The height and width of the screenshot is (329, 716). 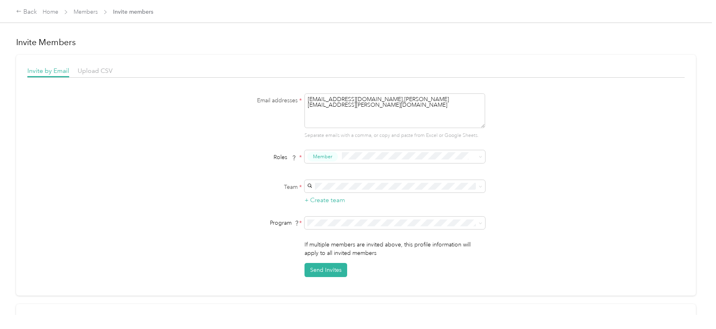 What do you see at coordinates (86, 12) in the screenshot?
I see `a: Members` at bounding box center [86, 12].